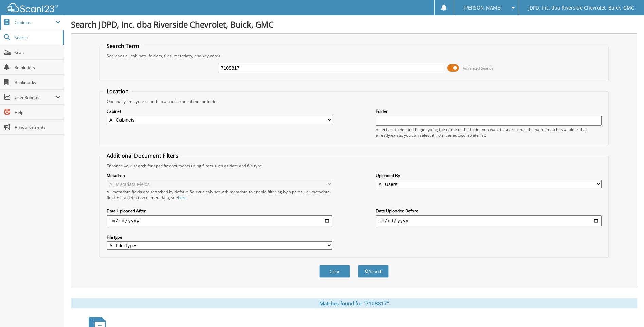 This screenshot has height=327, width=644. Describe the element at coordinates (354, 101) in the screenshot. I see `div: Optionally limit your search to a particular cabinet or folder` at that location.